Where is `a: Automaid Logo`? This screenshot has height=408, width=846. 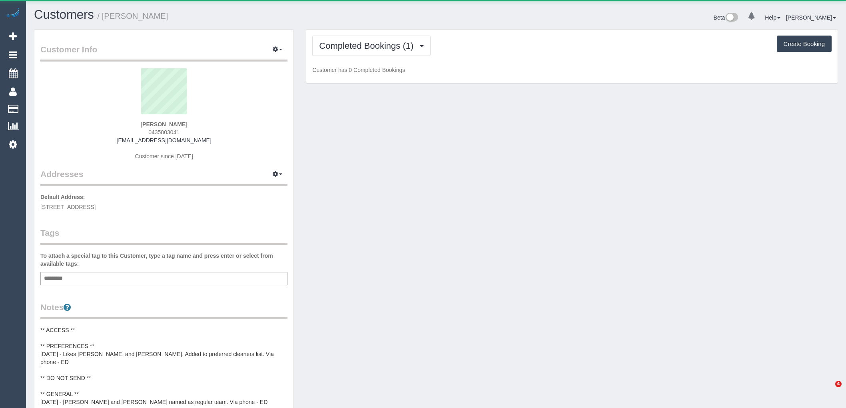 a: Automaid Logo is located at coordinates (13, 14).